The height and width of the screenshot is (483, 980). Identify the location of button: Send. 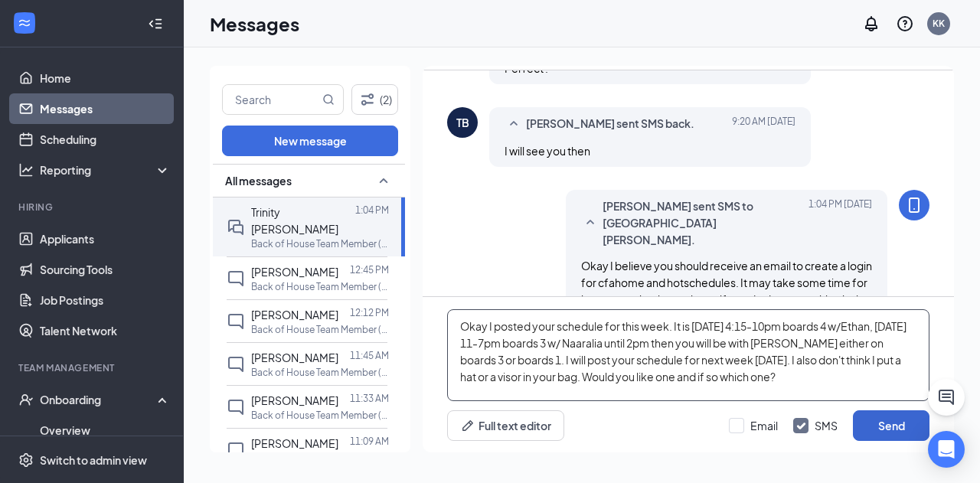
(891, 426).